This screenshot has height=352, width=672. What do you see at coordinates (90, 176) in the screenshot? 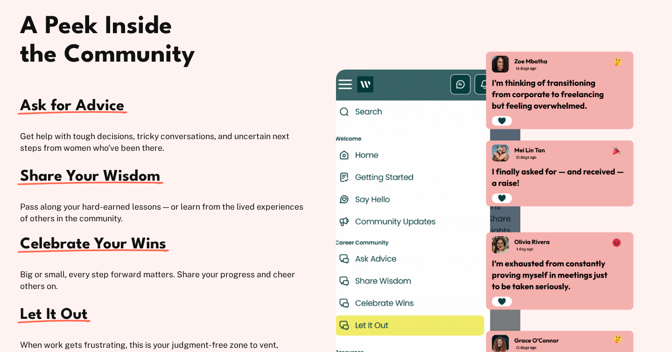
I see `strong: Share Your Wisdom` at bounding box center [90, 176].